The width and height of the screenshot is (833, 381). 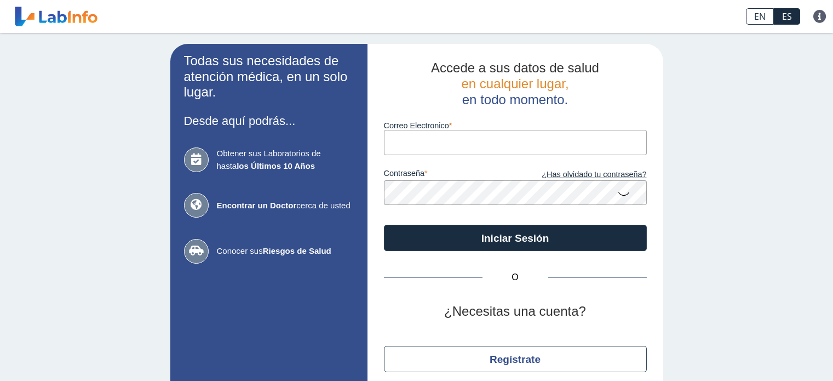 I want to click on span: O, so click(x=515, y=277).